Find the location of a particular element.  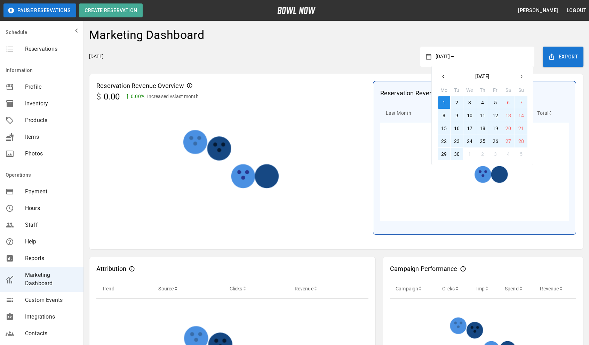

button: Logout is located at coordinates (577, 10).